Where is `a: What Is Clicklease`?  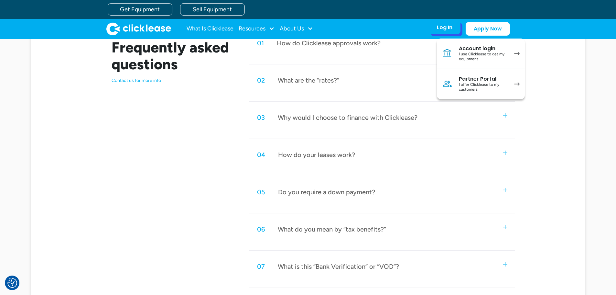
a: What Is Clicklease is located at coordinates (210, 29).